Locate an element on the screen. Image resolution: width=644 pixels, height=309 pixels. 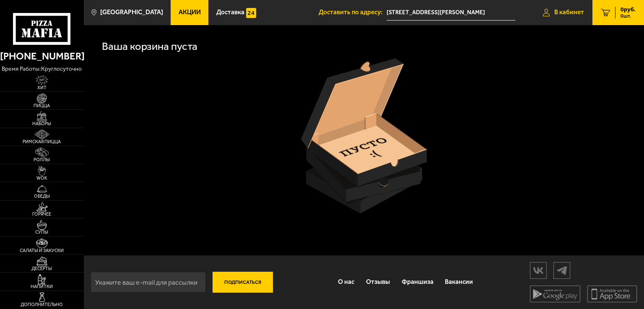
img: vk is located at coordinates (538, 270).